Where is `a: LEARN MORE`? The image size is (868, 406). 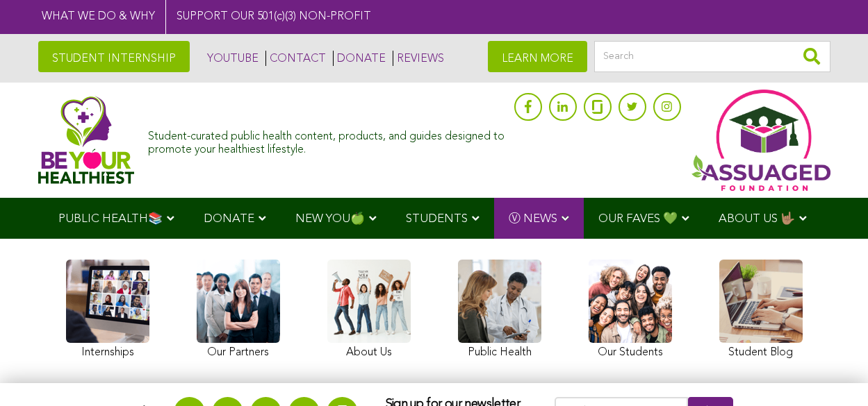
a: LEARN MORE is located at coordinates (537, 56).